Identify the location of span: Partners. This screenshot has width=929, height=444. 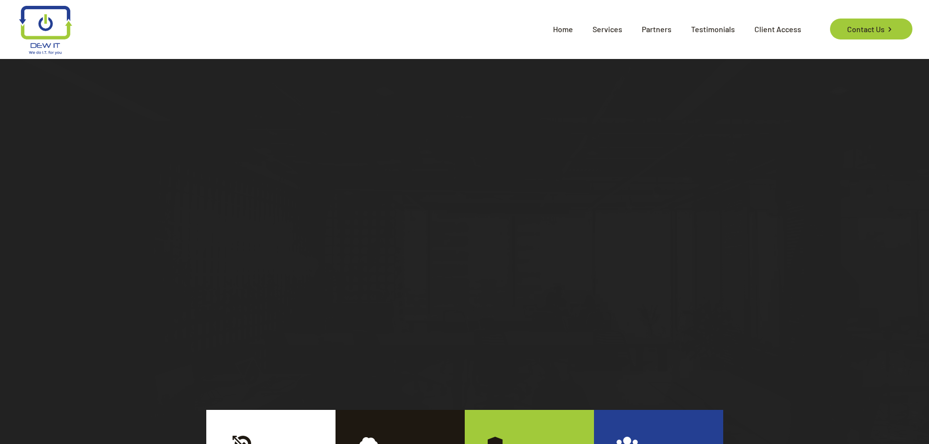
(656, 29).